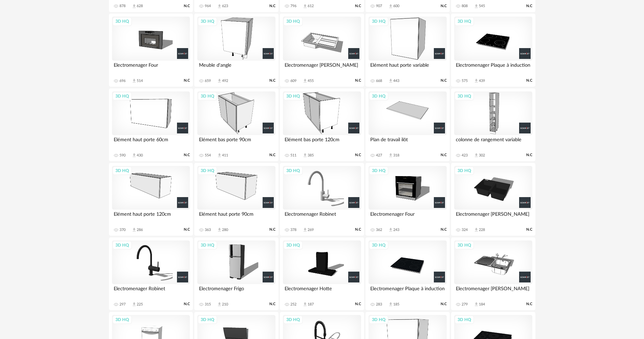  I want to click on div: Elément bas porte 120cm, so click(322, 142).